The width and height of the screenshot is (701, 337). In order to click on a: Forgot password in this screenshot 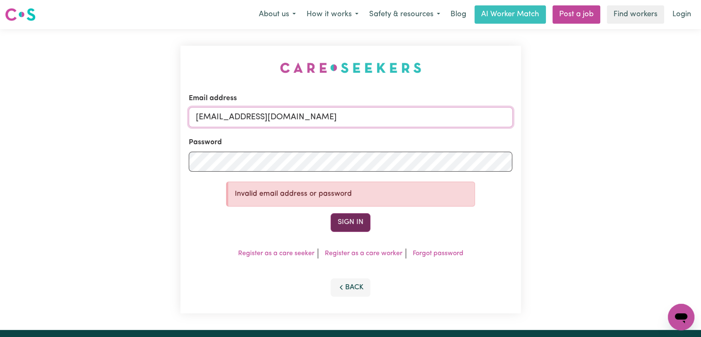, I will do `click(438, 253)`.